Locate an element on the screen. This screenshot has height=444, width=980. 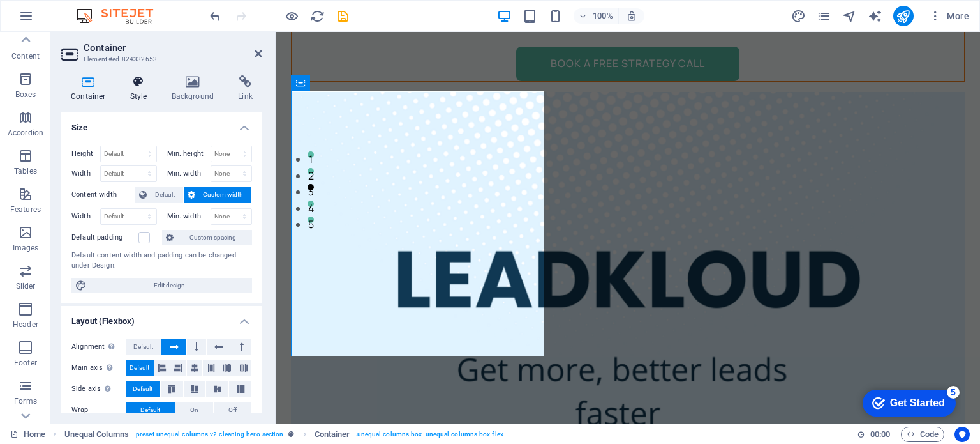
h4: Background is located at coordinates (195, 89).